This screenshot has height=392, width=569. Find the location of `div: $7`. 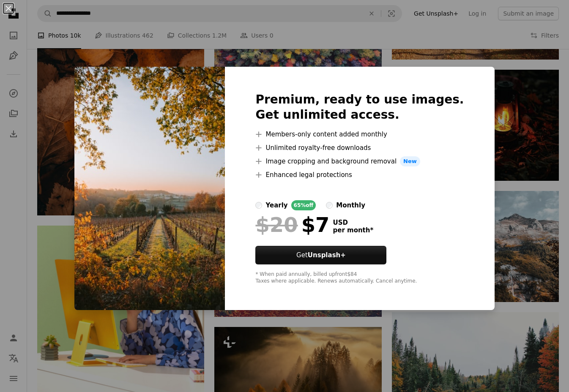

div: $7 is located at coordinates (293, 225).